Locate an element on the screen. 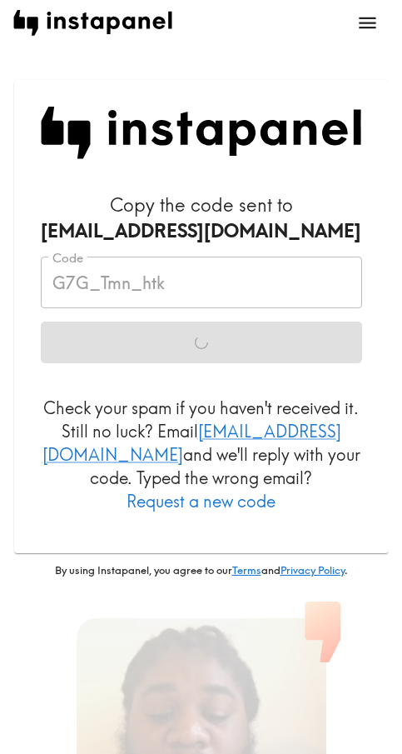  a: Terms is located at coordinates (247, 570).